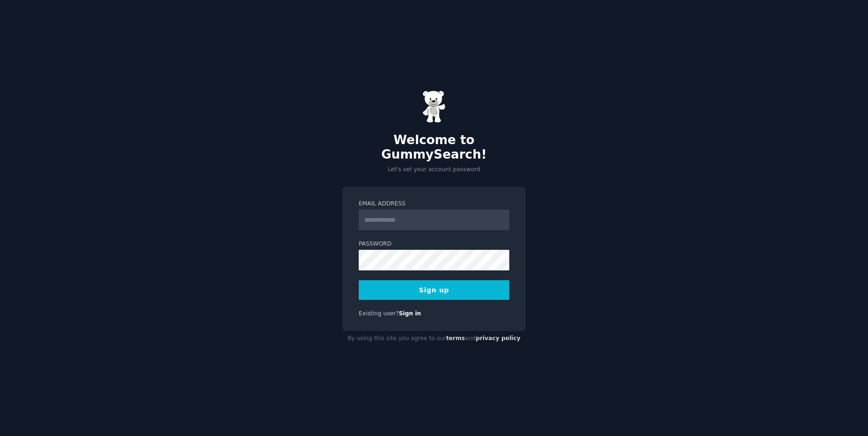 The width and height of the screenshot is (868, 436). I want to click on p: Let's set your account password, so click(434, 170).